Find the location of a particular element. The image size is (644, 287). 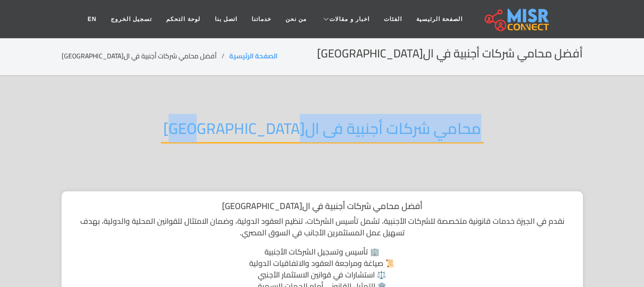

a: EN is located at coordinates (92, 19).